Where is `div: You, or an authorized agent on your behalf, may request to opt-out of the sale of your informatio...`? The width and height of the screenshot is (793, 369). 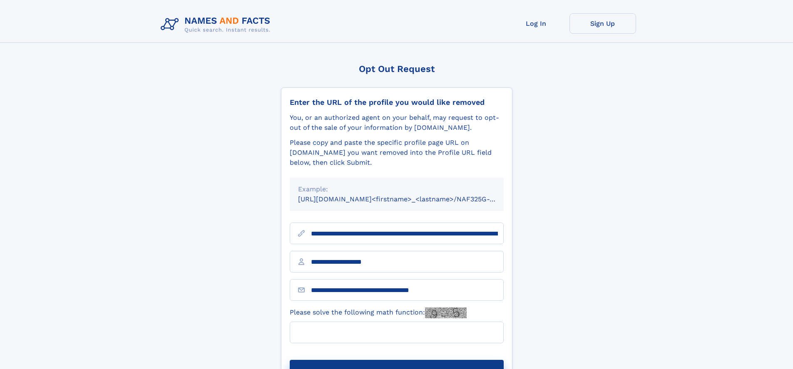 div: You, or an authorized agent on your behalf, may request to opt-out of the sale of your informatio... is located at coordinates (397, 123).